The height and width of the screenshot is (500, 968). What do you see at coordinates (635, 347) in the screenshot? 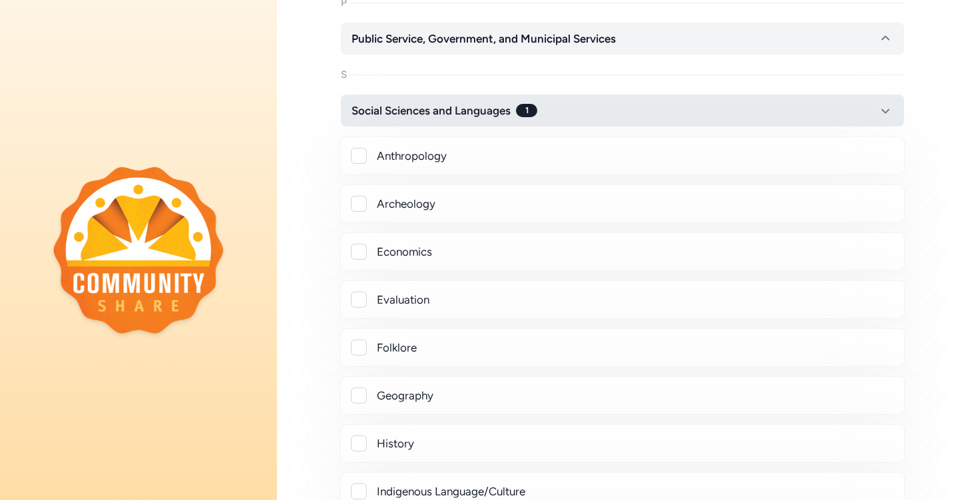
I see `div: Folklore` at bounding box center [635, 347].